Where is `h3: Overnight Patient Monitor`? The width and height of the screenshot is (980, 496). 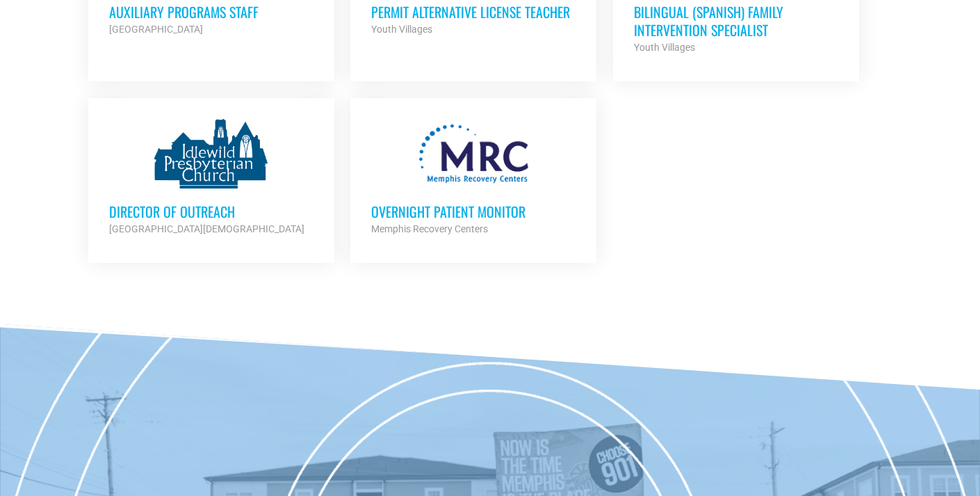
h3: Overnight Patient Monitor is located at coordinates (474, 212).